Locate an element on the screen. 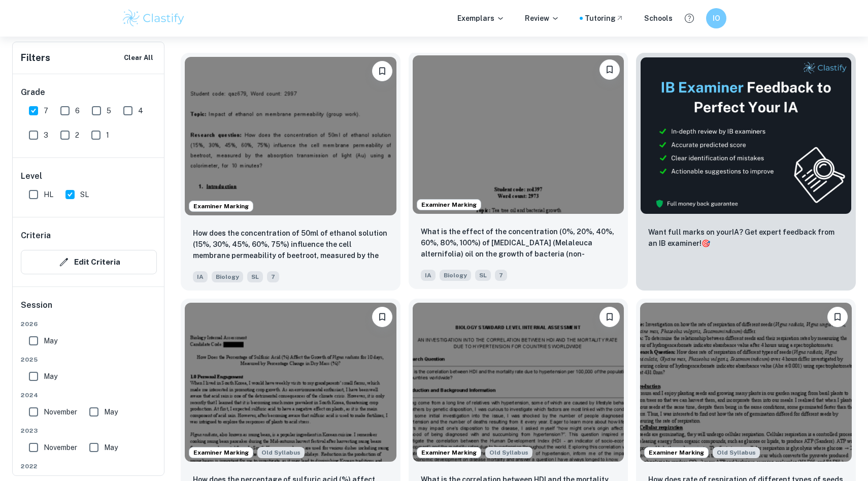 This screenshot has width=868, height=481. img: Clastify logo is located at coordinates (153, 18).